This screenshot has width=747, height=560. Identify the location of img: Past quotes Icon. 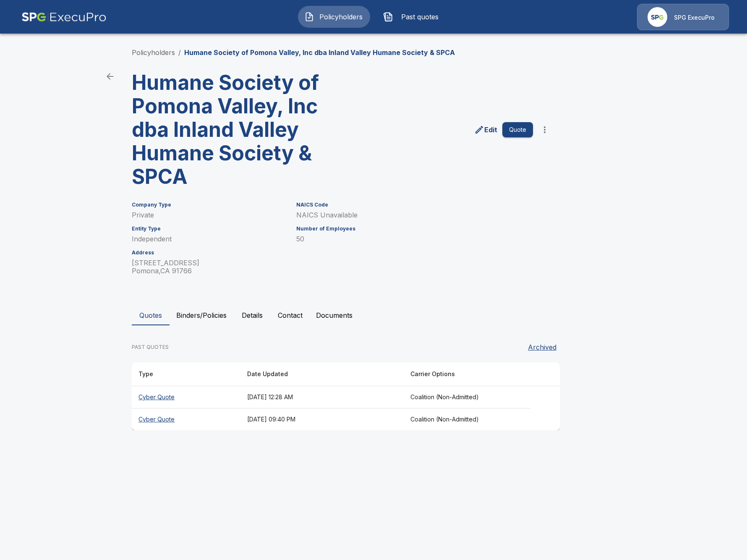
(388, 17).